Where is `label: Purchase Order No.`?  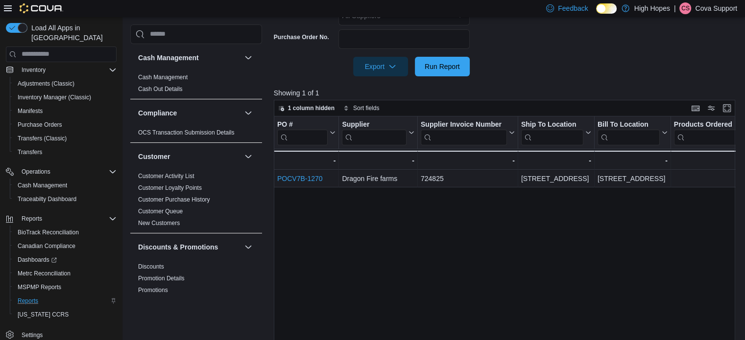
label: Purchase Order No. is located at coordinates (301, 37).